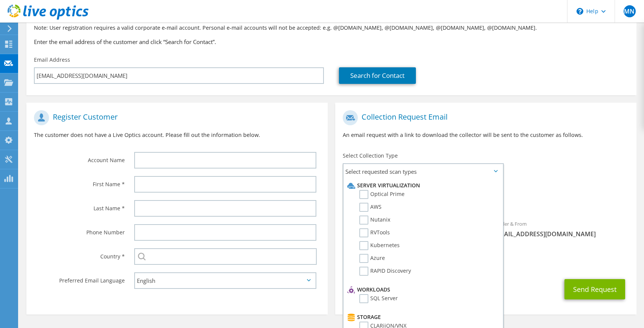 The image size is (644, 328). Describe the element at coordinates (331, 27) in the screenshot. I see `p: Note: User registration requires a valid corporate e-mail account. Personal e-mail accounts will ...` at that location.